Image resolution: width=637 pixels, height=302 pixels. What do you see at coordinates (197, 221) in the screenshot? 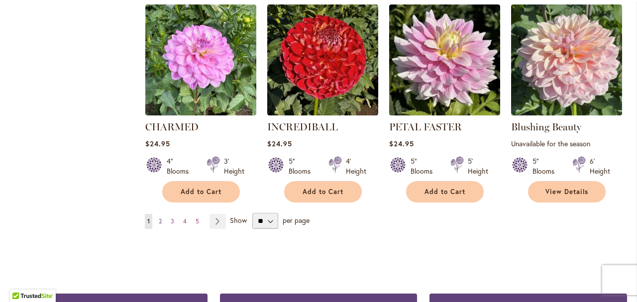
I see `span: 5` at bounding box center [197, 221].